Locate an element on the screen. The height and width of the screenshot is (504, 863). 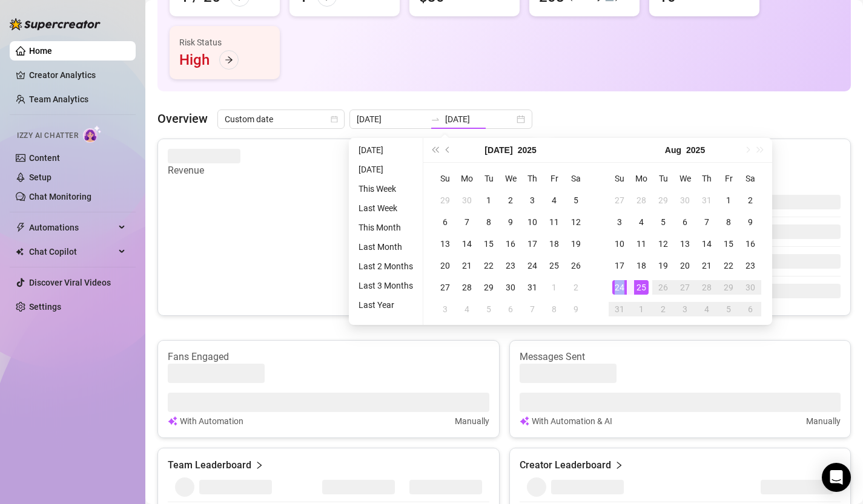
div: Sales made with AI & Automations is located at coordinates (652, 202).